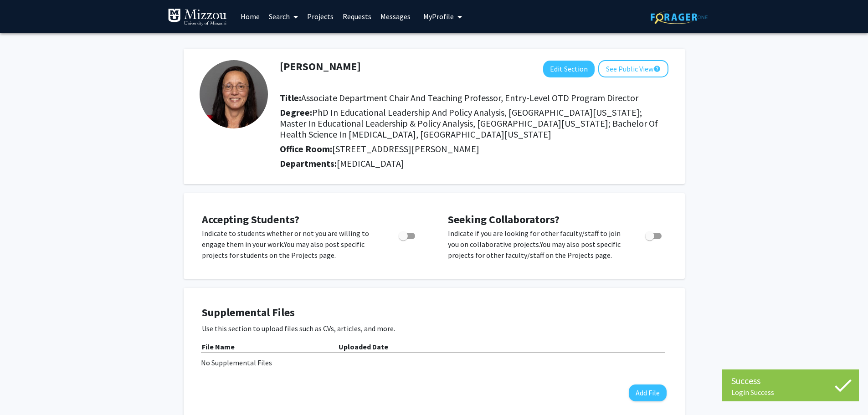 The width and height of the screenshot is (868, 415). Describe the element at coordinates (474, 124) in the screenshot. I see `h2: Degree:` at that location.